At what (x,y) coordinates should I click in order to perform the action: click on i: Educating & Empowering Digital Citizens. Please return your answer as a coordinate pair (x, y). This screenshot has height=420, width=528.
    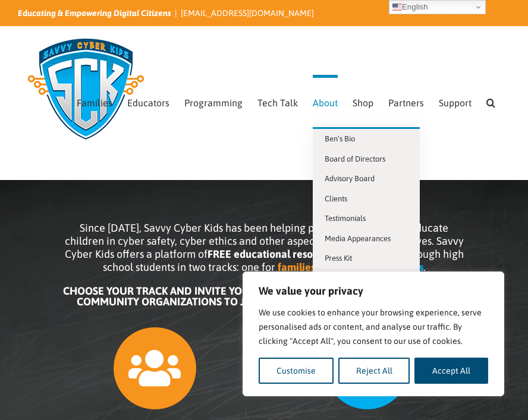
    Looking at the image, I should click on (94, 13).